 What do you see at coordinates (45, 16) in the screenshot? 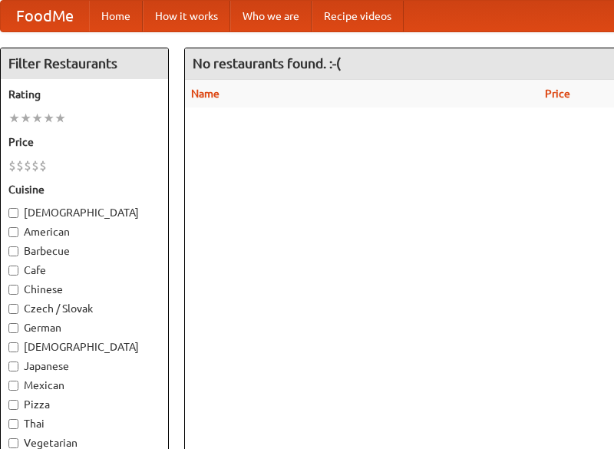
I see `a: FoodMe` at bounding box center [45, 16].